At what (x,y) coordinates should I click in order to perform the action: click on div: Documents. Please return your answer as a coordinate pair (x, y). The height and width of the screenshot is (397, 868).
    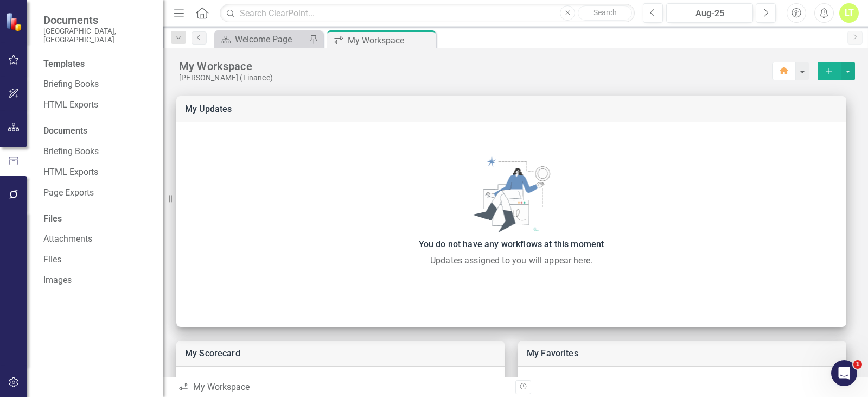
    Looking at the image, I should click on (98, 131).